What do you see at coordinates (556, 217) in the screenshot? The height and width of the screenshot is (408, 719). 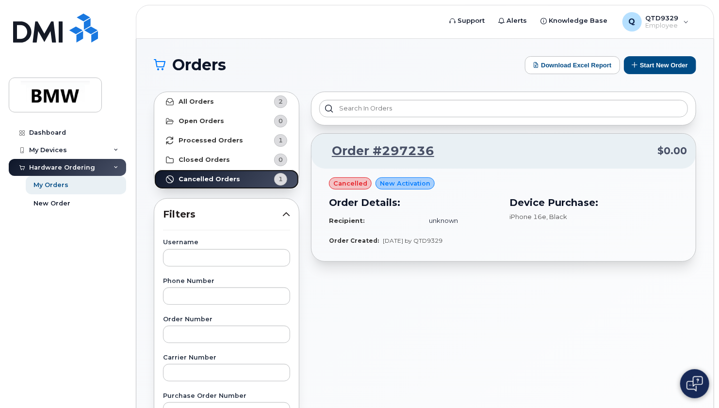 I see `span: , Black` at bounding box center [556, 217].